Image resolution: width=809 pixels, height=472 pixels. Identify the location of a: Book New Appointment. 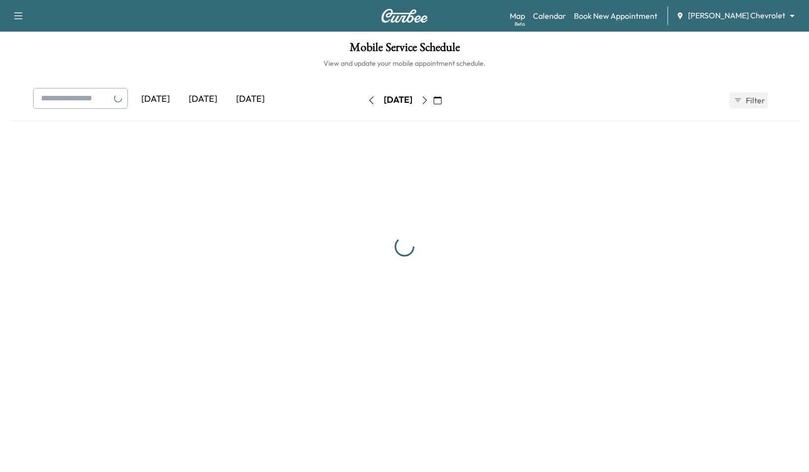
(616, 16).